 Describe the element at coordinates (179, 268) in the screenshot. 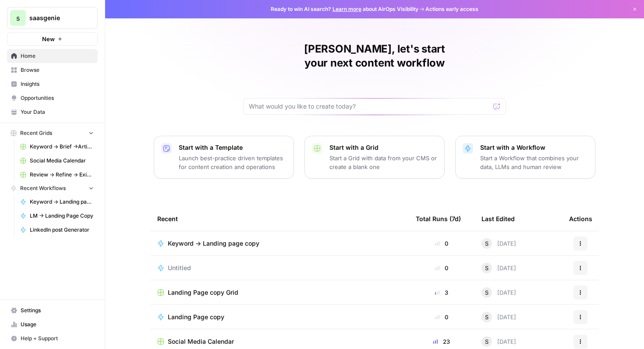

I see `span: Untitled` at that location.